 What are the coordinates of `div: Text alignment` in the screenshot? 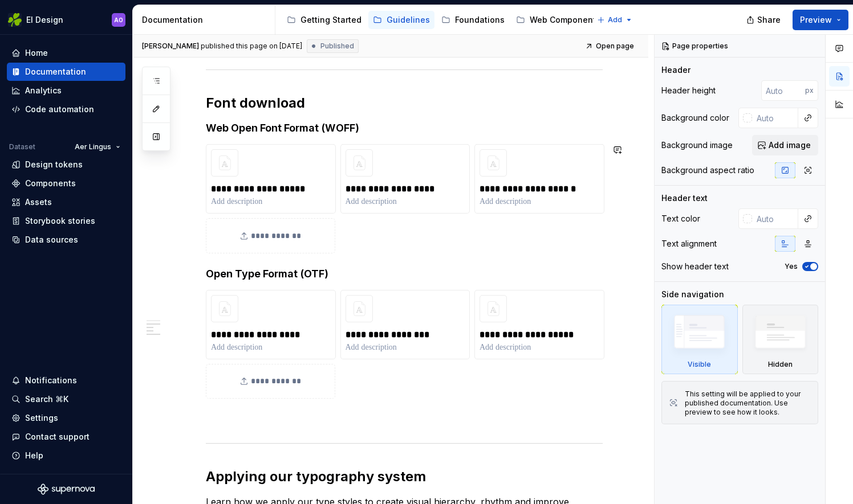 It's located at (689, 244).